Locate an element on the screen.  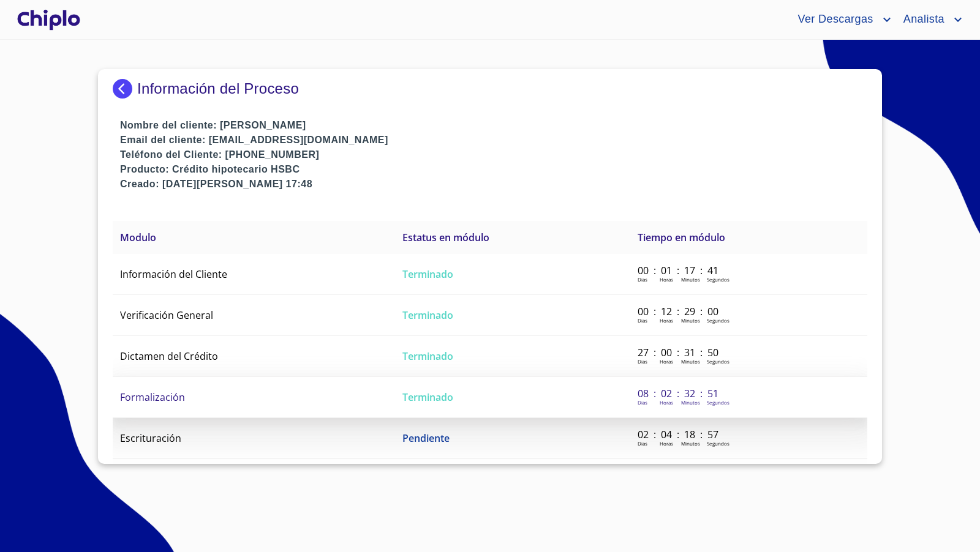
p: 00 : 12 : 29 : 00 is located at coordinates (679, 312).